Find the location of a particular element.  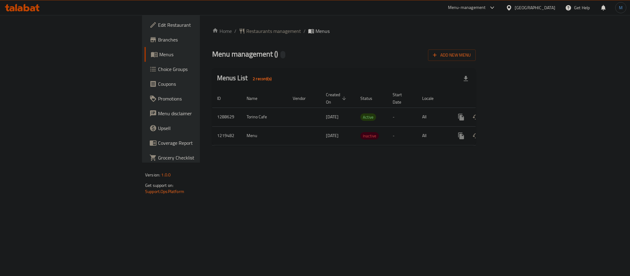

span: Version: is located at coordinates (152, 175).